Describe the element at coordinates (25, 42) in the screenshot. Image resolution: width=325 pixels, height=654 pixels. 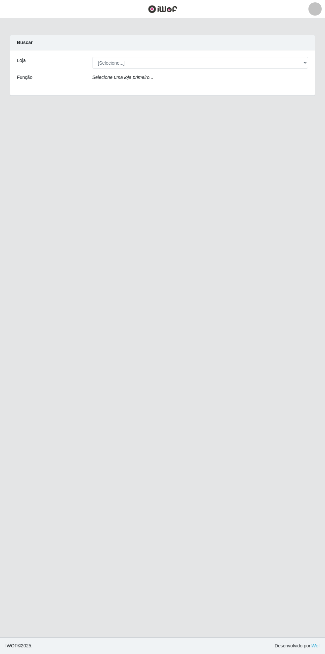
I see `strong: Buscar` at that location.